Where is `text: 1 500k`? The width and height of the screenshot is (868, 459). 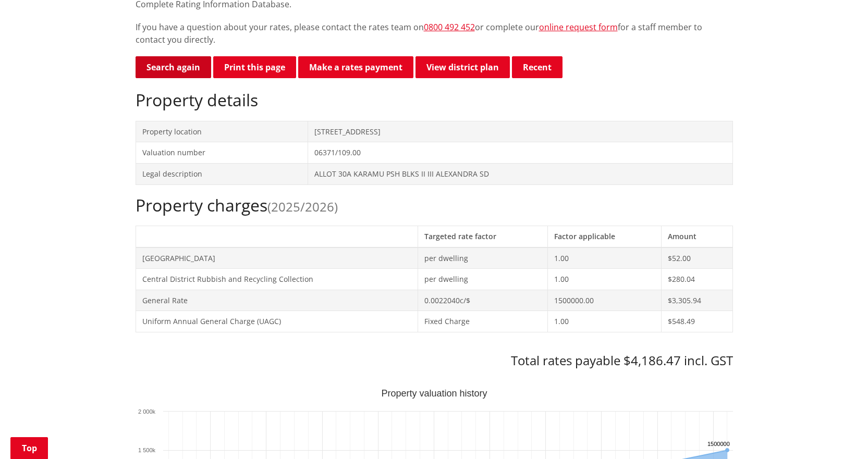
text: 1 500k is located at coordinates (146, 450).